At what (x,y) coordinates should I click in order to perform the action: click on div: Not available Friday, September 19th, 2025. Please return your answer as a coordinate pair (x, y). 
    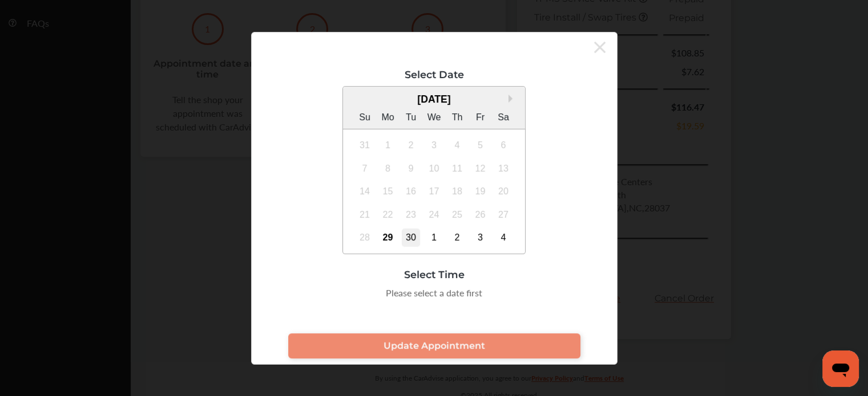
    Looking at the image, I should click on (480, 191).